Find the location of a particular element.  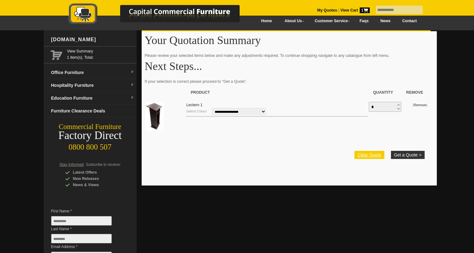

th: Quantity is located at coordinates (385, 92).